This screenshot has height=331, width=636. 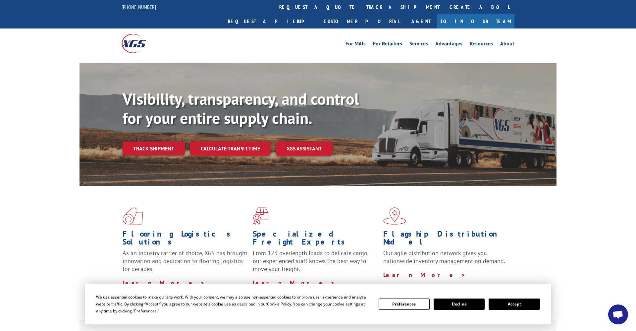 What do you see at coordinates (315, 264) in the screenshot?
I see `p: From 123 overlength loads to delicate cargo, our experienced staff knows the best way to move you...` at bounding box center [315, 264].